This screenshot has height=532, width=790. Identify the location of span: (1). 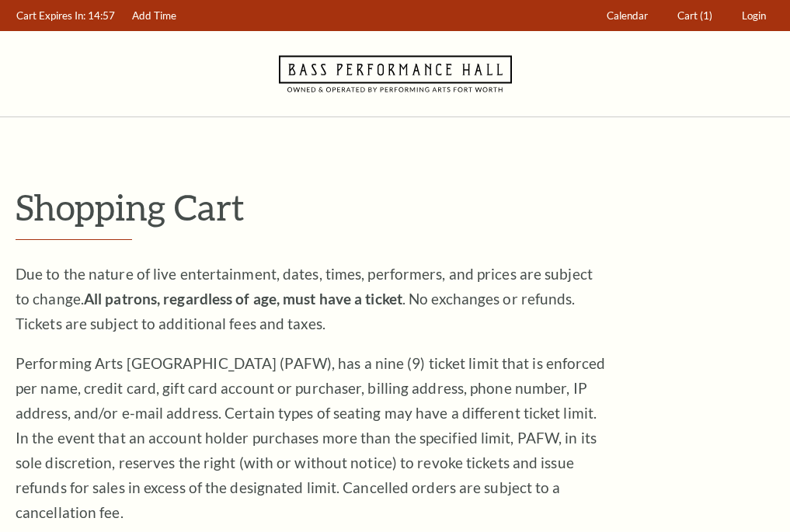
(706, 16).